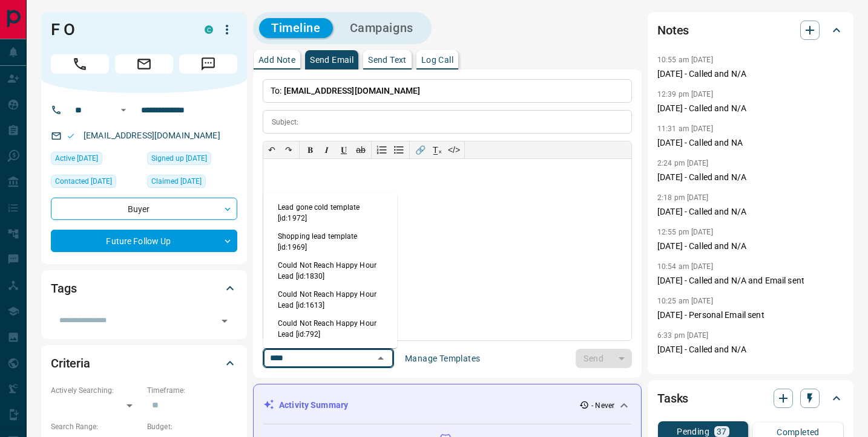 This screenshot has height=437, width=868. Describe the element at coordinates (330, 271) in the screenshot. I see `li: Could Not Reach Happy Hour Lead [id:1830]` at that location.